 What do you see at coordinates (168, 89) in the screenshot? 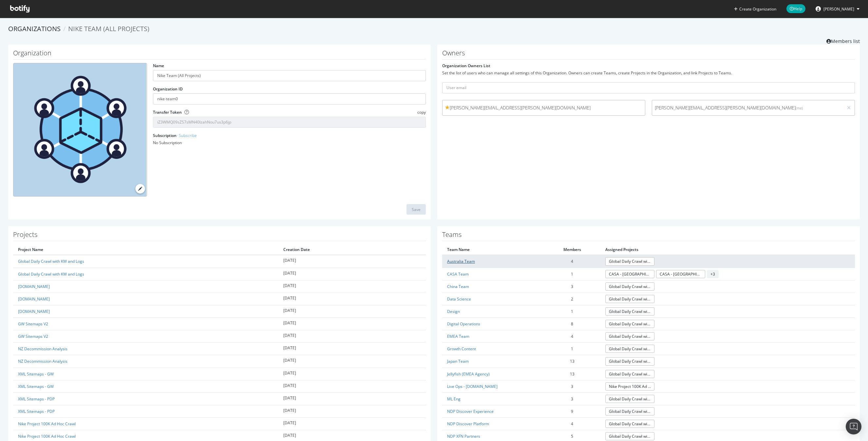
I see `label: Organization ID` at bounding box center [168, 89].